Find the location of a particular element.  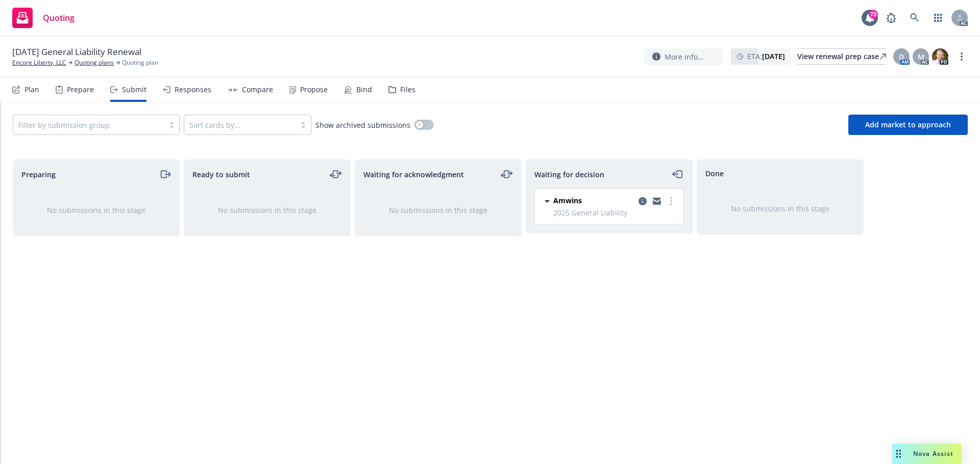

a: moveRight is located at coordinates (165, 174).